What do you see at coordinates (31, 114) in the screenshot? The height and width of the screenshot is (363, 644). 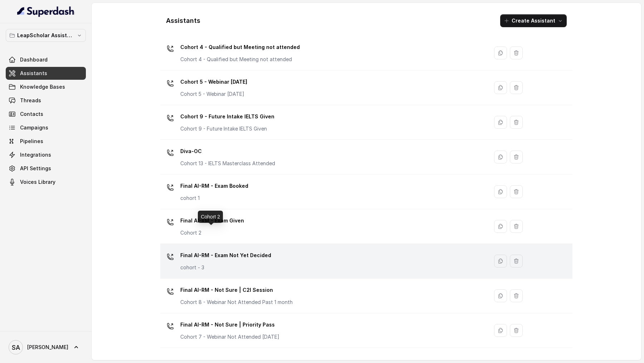 I see `span: Contacts` at bounding box center [31, 114].